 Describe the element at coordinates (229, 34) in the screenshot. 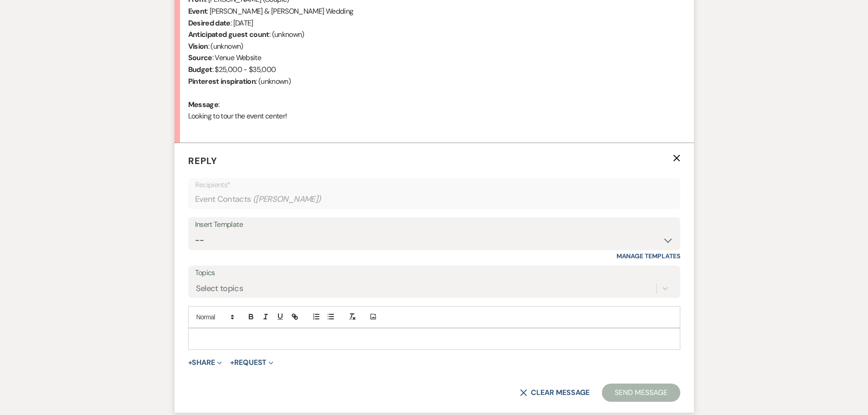

I see `b: Anticipated guest count` at that location.